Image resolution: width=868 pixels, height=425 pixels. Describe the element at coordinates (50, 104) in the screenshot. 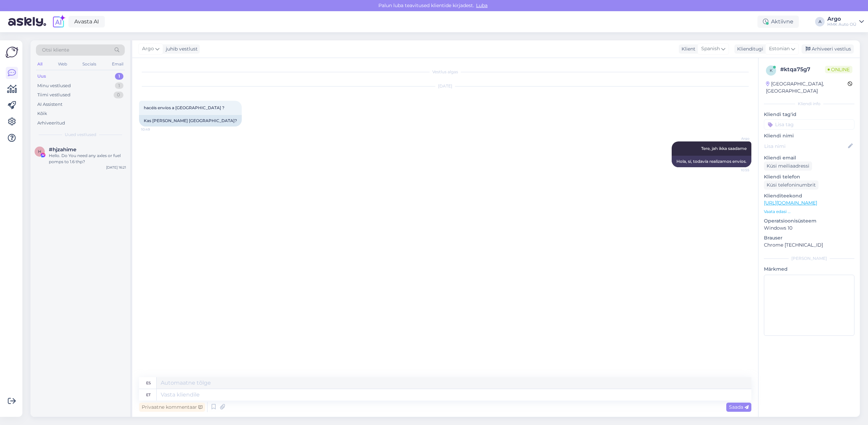

I see `div: AI Assistent` at that location.